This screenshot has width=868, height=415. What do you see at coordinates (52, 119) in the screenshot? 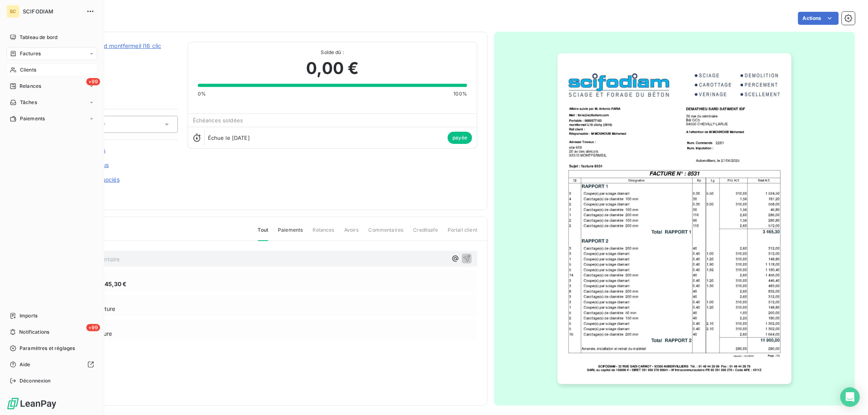
I see `a: Paiements` at bounding box center [52, 119].